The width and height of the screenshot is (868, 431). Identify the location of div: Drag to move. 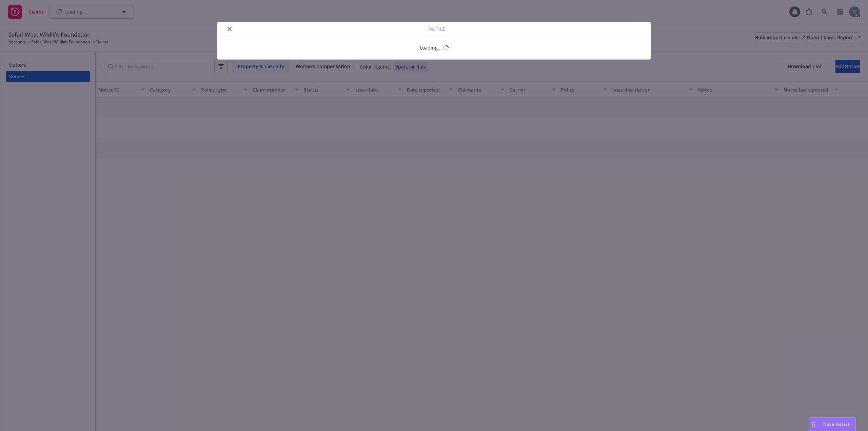
(813, 424).